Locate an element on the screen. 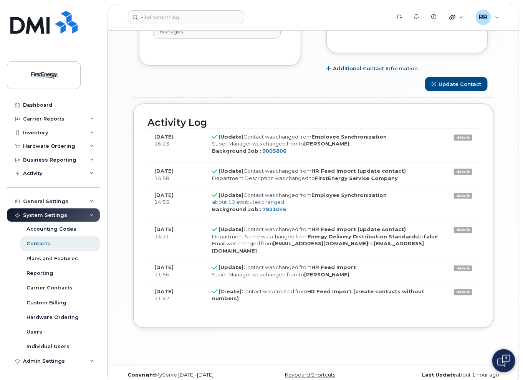 The image size is (523, 380). span: RR is located at coordinates (483, 17).